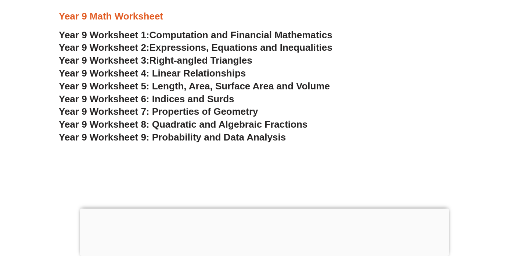 Image resolution: width=529 pixels, height=256 pixels. I want to click on a: Year 9 Worksheet 4: Linear Relationships, so click(152, 73).